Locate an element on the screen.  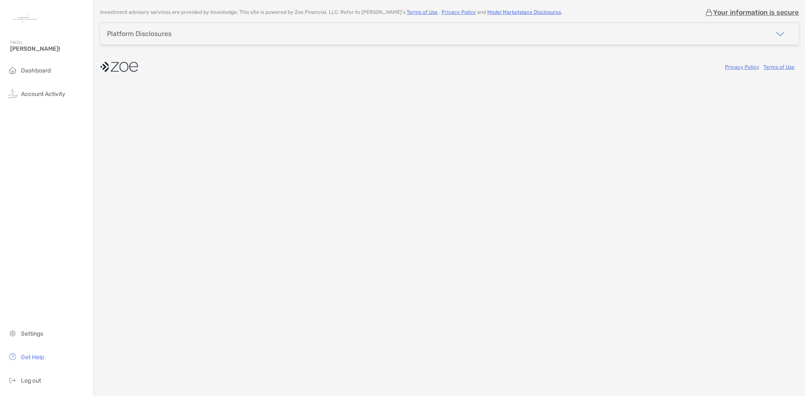
img: get-help icon is located at coordinates (13, 357).